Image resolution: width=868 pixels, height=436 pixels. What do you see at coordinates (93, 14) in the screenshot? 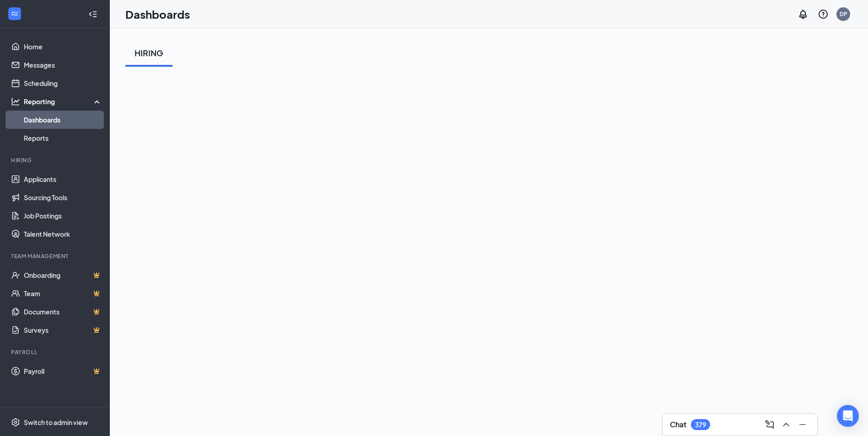
I see `svg: Collapse` at bounding box center [93, 14].